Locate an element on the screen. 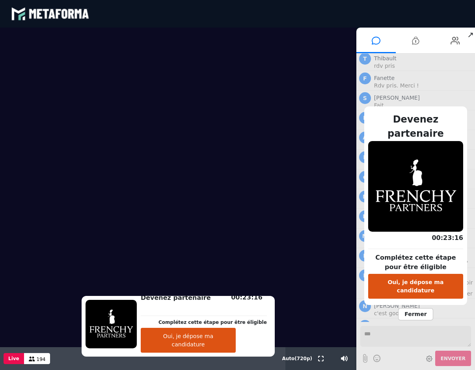 The width and height of the screenshot is (475, 370). span: Fermer is located at coordinates (415, 314).